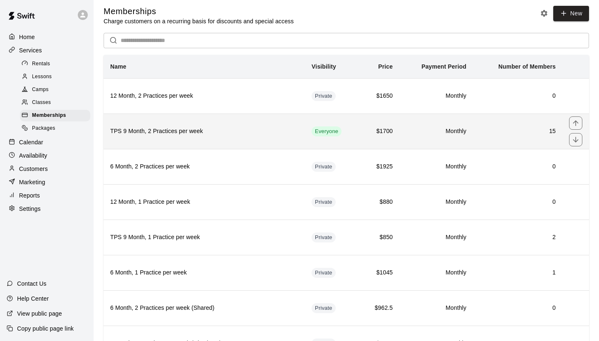 The width and height of the screenshot is (599, 341). Describe the element at coordinates (576, 123) in the screenshot. I see `button: move item up` at that location.